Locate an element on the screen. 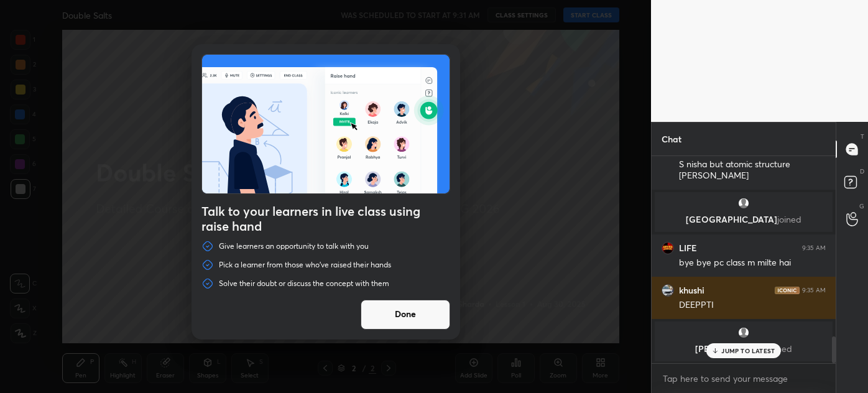 Image resolution: width=868 pixels, height=393 pixels. p: Solve their doubt or discuss the concept with them is located at coordinates (304, 283).